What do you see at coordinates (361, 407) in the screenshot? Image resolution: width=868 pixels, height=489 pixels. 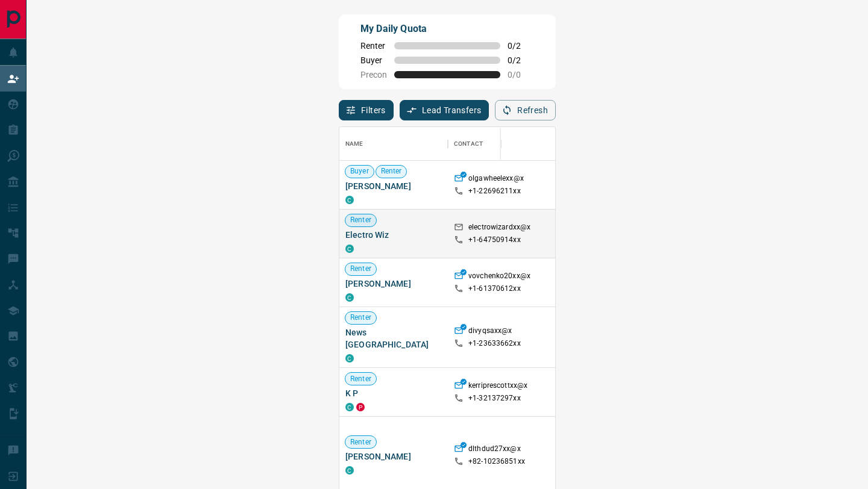 I see `div: property.ca` at bounding box center [361, 407].